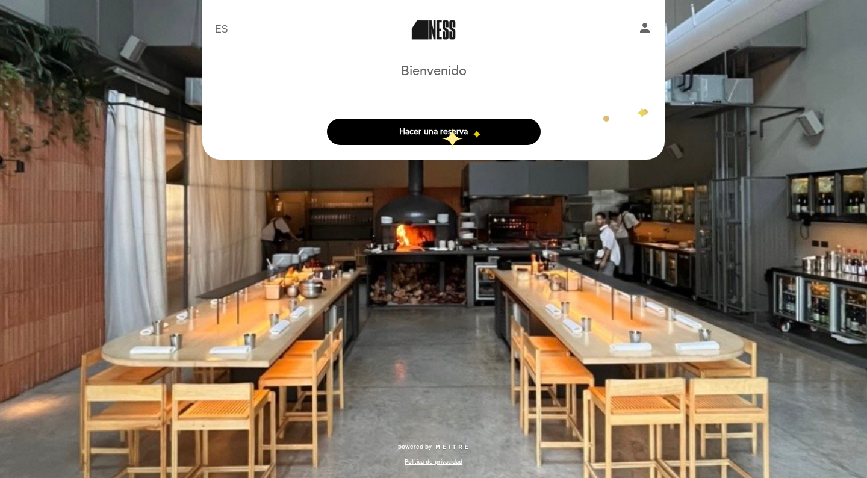 Image resolution: width=867 pixels, height=478 pixels. What do you see at coordinates (452, 447) in the screenshot?
I see `img: MEITRE` at bounding box center [452, 447].